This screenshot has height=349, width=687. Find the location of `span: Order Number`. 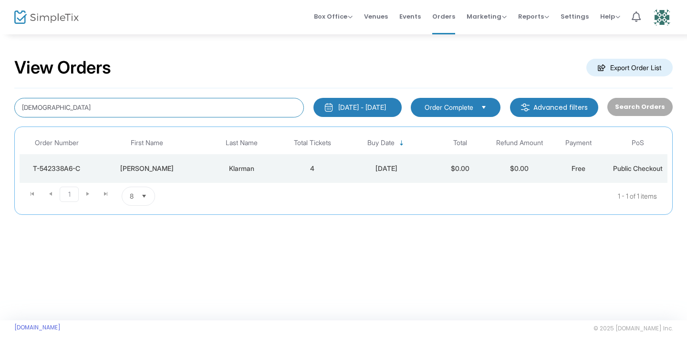

span: Order Number is located at coordinates (57, 143).